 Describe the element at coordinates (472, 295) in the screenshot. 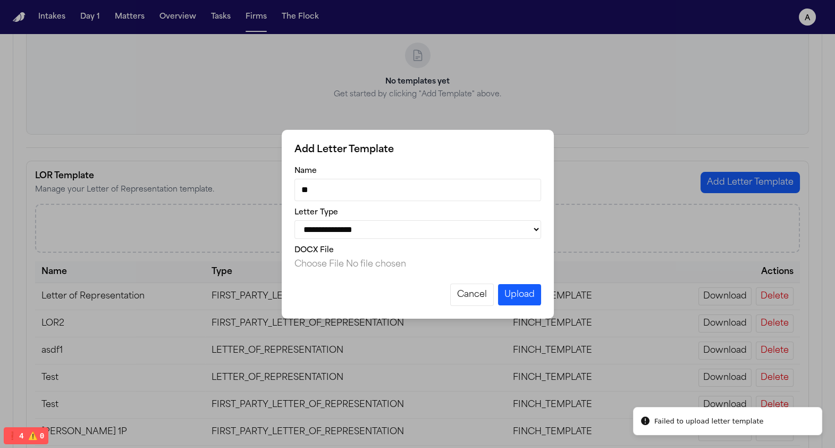

I see `button: Cancel` at that location.